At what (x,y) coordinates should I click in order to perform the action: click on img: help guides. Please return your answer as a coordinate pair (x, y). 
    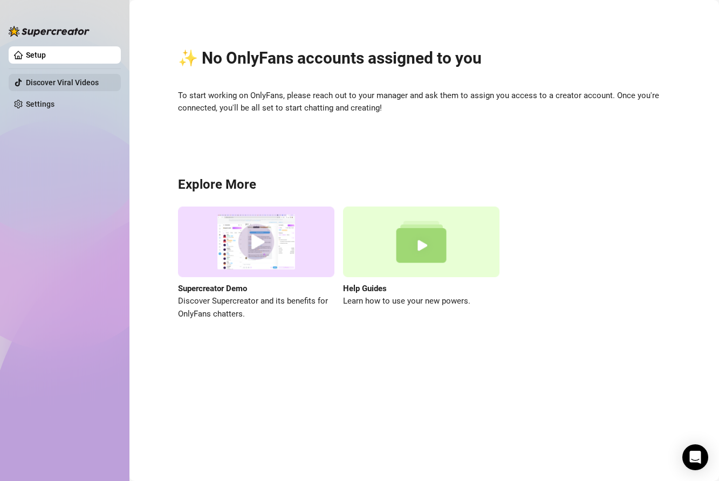
    Looking at the image, I should click on (421, 242).